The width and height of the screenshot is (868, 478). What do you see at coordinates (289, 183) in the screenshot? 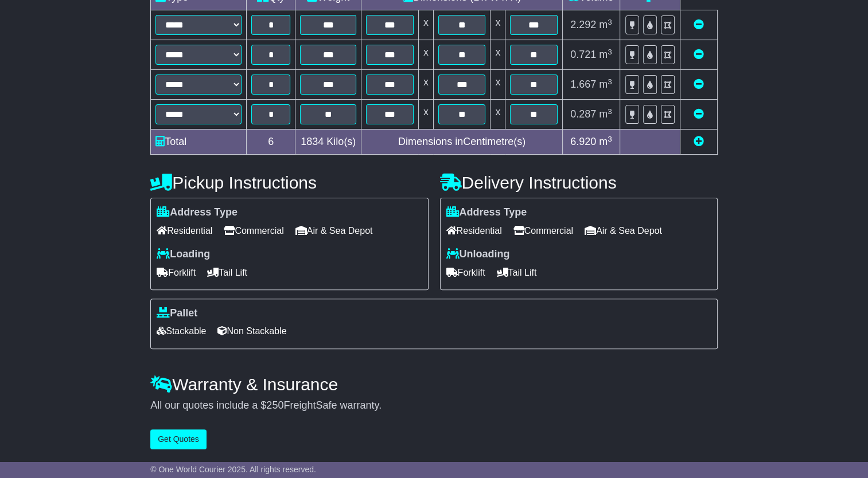
I see `h4: Pickup Instructions` at bounding box center [289, 183].